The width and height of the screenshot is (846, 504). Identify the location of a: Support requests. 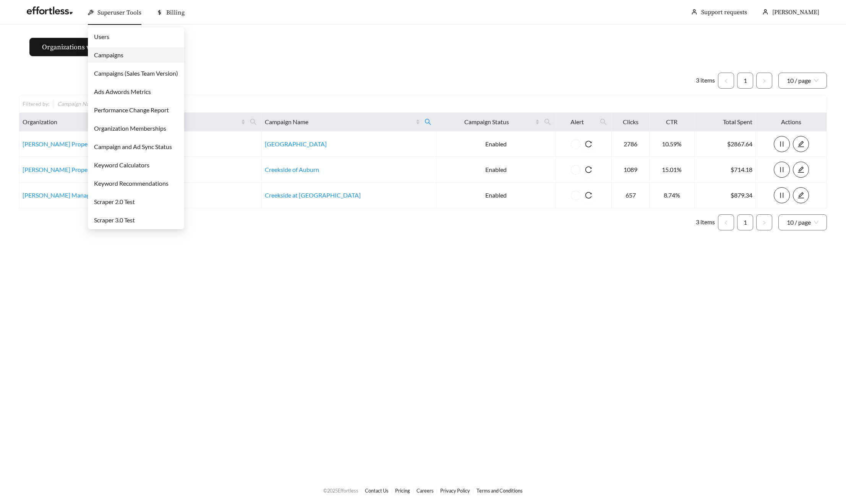
(724, 12).